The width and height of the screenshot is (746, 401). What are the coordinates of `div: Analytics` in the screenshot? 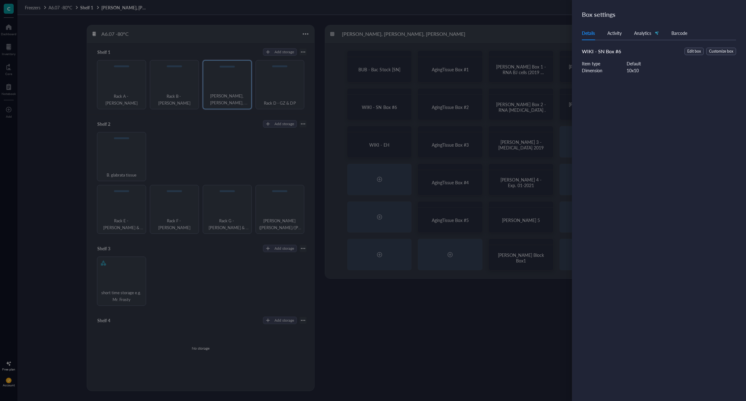 It's located at (647, 33).